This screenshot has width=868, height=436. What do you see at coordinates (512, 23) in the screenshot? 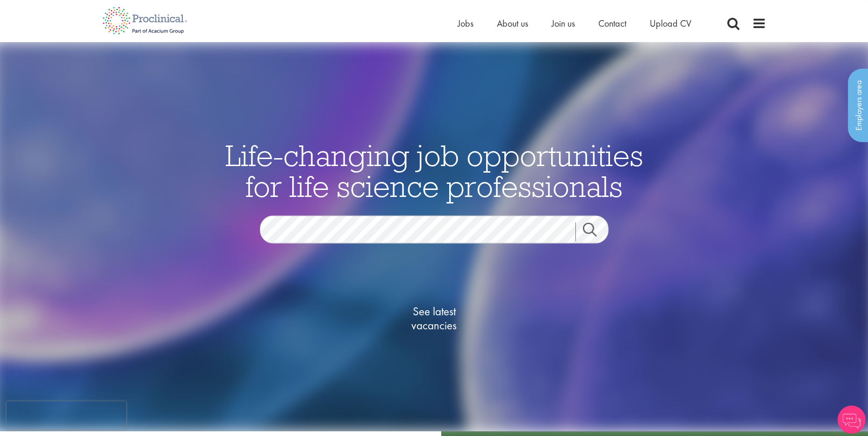
I see `a: About us` at bounding box center [512, 23].